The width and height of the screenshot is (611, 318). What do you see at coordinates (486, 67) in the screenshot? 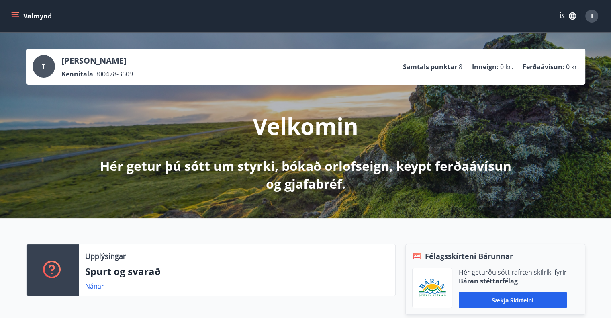
I see `p: Inneign :` at bounding box center [486, 67].